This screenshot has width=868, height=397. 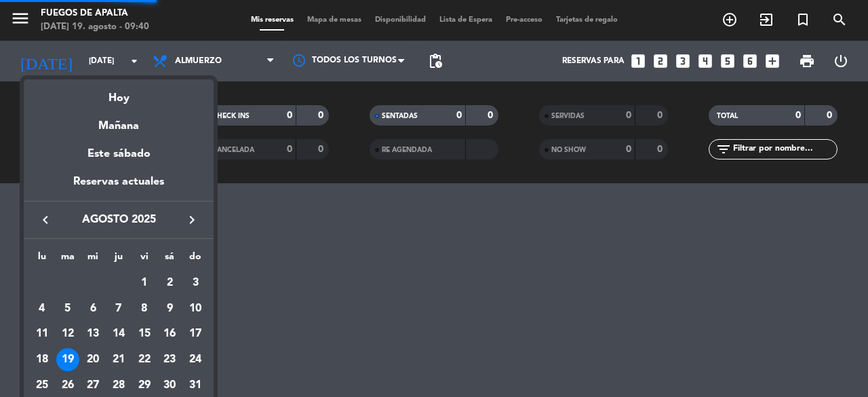 What do you see at coordinates (196, 385) in the screenshot?
I see `div: 31` at bounding box center [196, 385].